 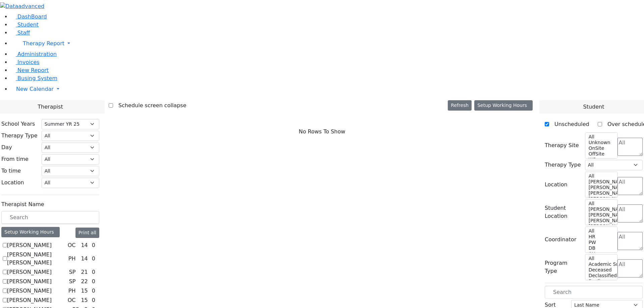 What do you see at coordinates (33, 70) in the screenshot?
I see `span: New Report` at bounding box center [33, 70].